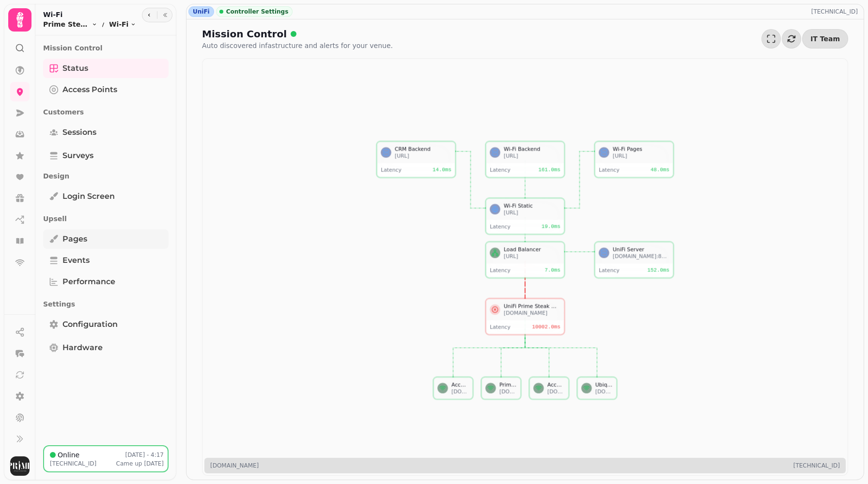 The height and width of the screenshot is (484, 868). What do you see at coordinates (105, 112) in the screenshot?
I see `p: Customers` at bounding box center [105, 112].